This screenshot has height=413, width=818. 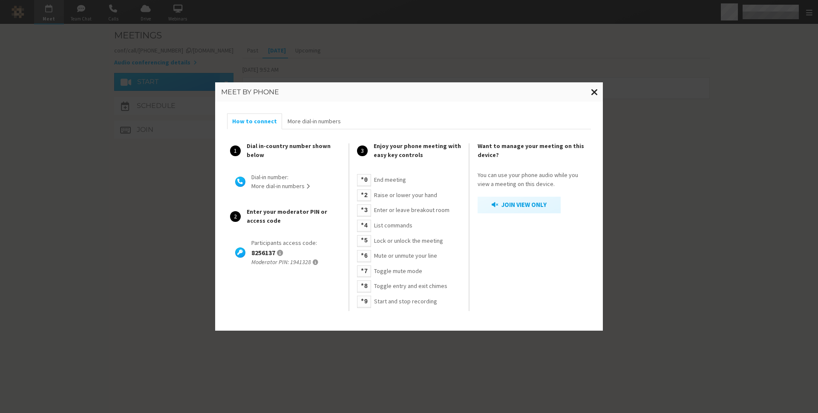 I want to click on div: Start and stop recording, so click(x=411, y=301).